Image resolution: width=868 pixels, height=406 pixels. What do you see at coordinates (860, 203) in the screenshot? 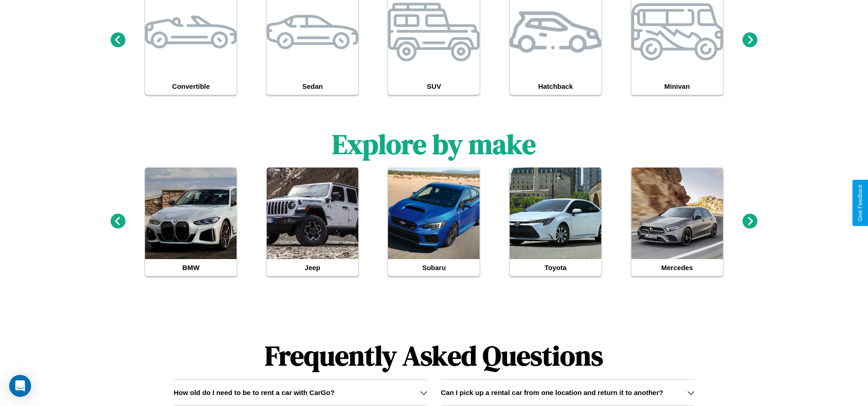
I see `div: Give Feedback` at bounding box center [860, 203].